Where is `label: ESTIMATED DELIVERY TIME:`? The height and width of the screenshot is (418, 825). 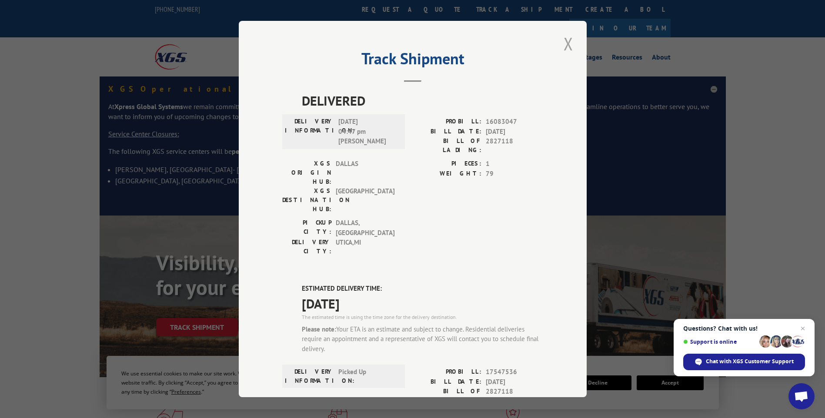 label: ESTIMATED DELIVERY TIME: is located at coordinates (422, 289).